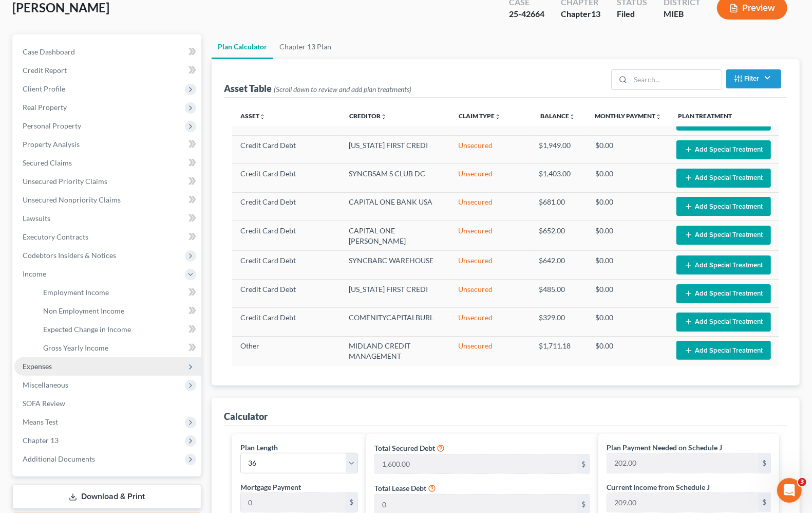  I want to click on input: Search..., so click(676, 79).